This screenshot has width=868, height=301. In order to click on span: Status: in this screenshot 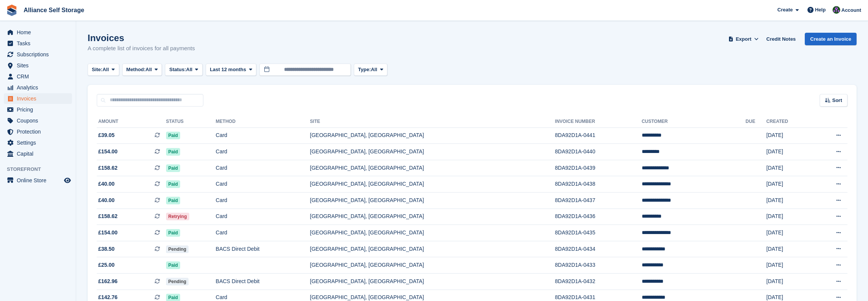, I will do `click(178, 70)`.